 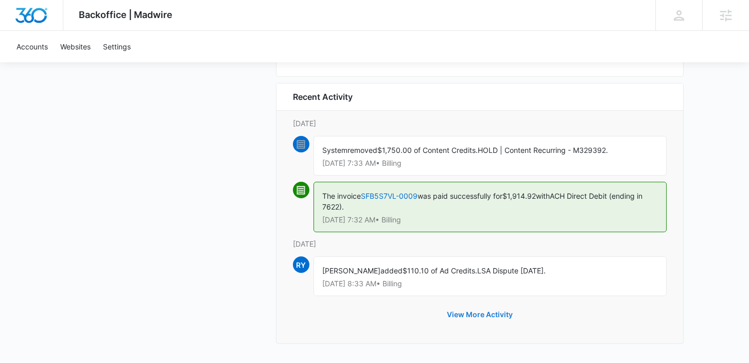 What do you see at coordinates (335, 150) in the screenshot?
I see `span: System` at bounding box center [335, 150].